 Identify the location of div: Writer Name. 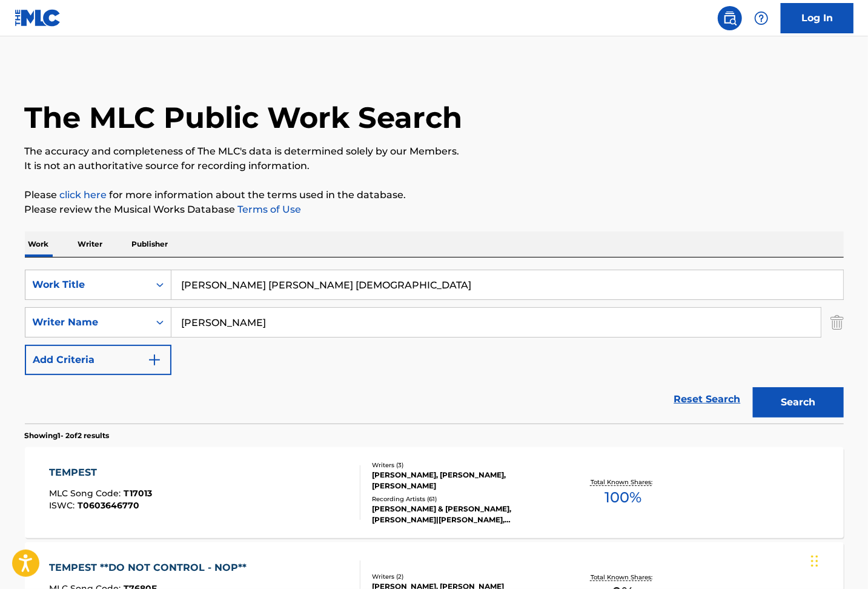
(87, 322).